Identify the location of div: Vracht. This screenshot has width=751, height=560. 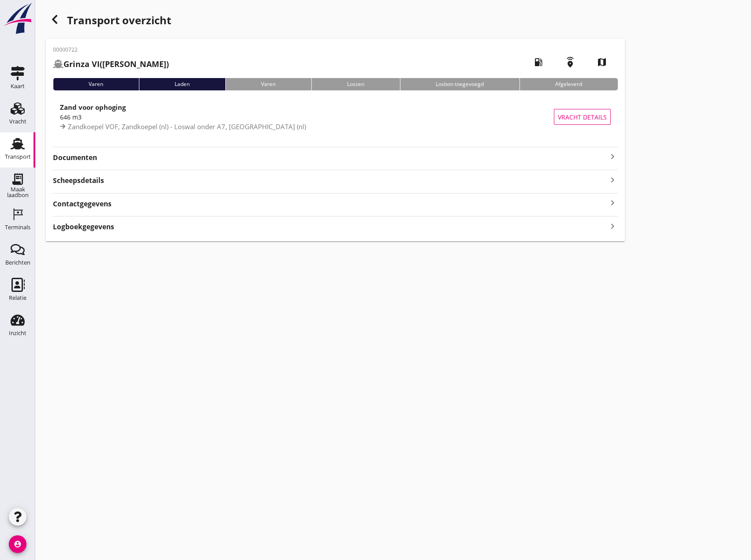
(18, 121).